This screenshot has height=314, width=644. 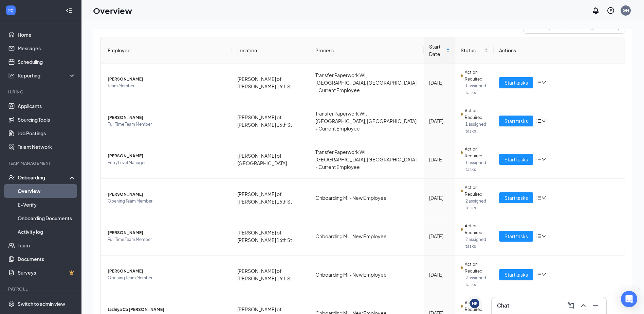 What do you see at coordinates (46, 246) in the screenshot?
I see `a: Team` at bounding box center [46, 246].